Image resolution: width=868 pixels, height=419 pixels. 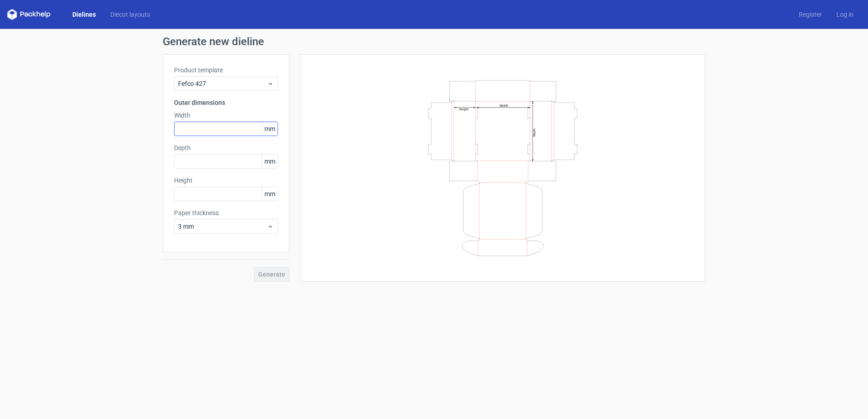 What do you see at coordinates (226, 115) in the screenshot?
I see `label: Width` at bounding box center [226, 115].